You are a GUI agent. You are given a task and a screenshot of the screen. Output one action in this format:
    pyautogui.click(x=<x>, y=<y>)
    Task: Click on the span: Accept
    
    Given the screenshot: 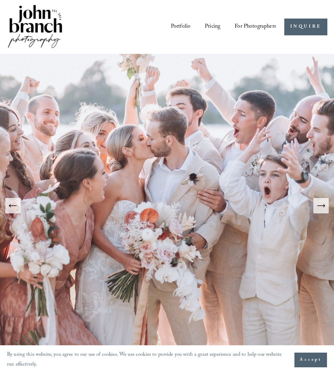 What is the action you would take?
    pyautogui.click(x=310, y=360)
    